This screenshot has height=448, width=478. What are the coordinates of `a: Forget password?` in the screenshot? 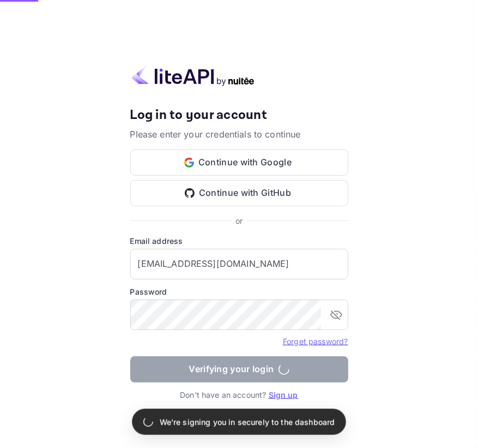 It's located at (315, 341).